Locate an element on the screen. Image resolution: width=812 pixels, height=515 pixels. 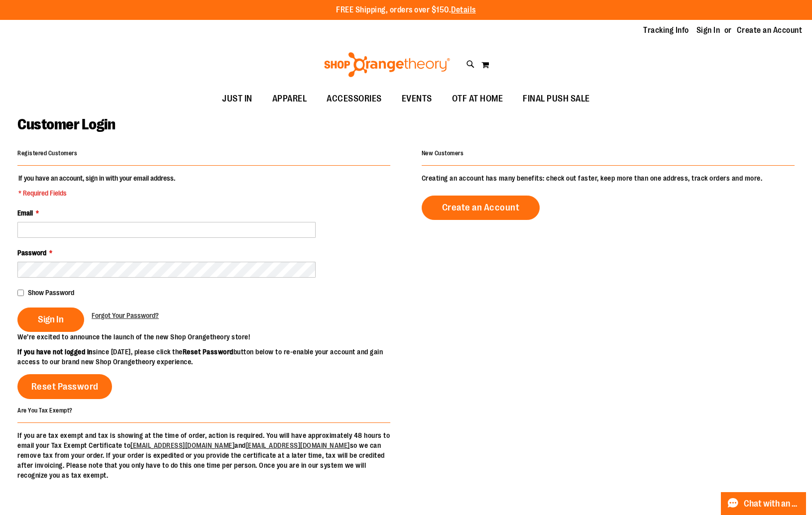
a: Forgot Your Password? is located at coordinates (125, 315).